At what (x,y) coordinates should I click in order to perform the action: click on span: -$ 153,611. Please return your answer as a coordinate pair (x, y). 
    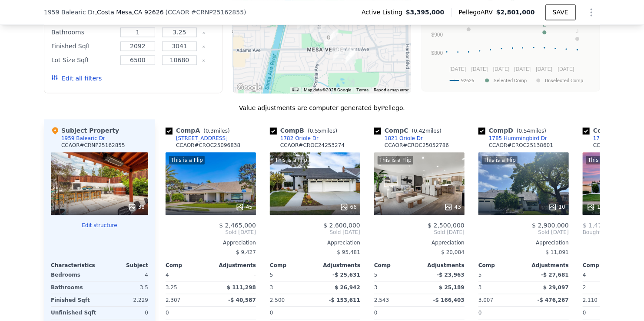
    Looking at the image, I should click on (345, 300).